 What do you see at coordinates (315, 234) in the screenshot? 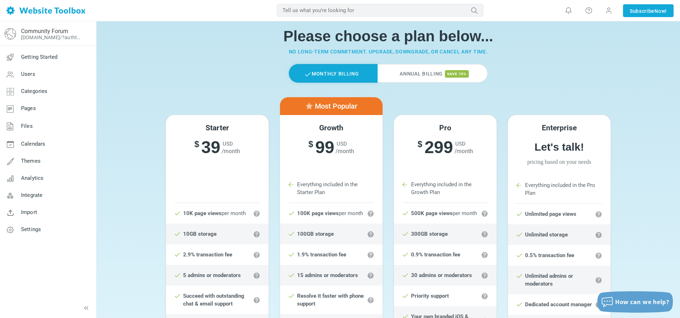
I see `strong: 100GB storage` at bounding box center [315, 234].